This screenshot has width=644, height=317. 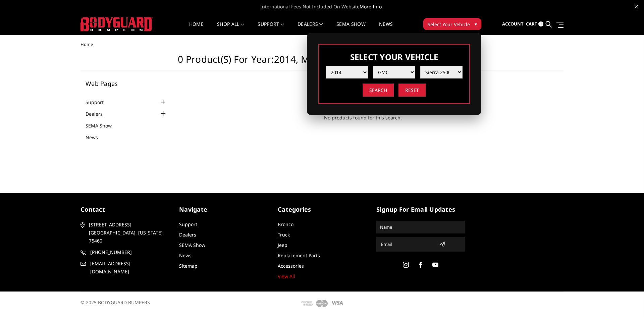 I want to click on a: shop all, so click(x=231, y=28).